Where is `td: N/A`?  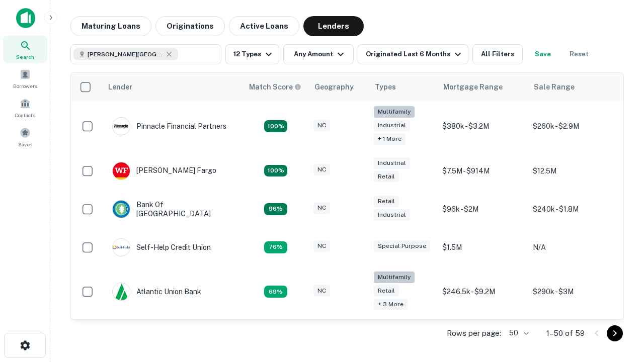 td: N/A is located at coordinates (573, 247).